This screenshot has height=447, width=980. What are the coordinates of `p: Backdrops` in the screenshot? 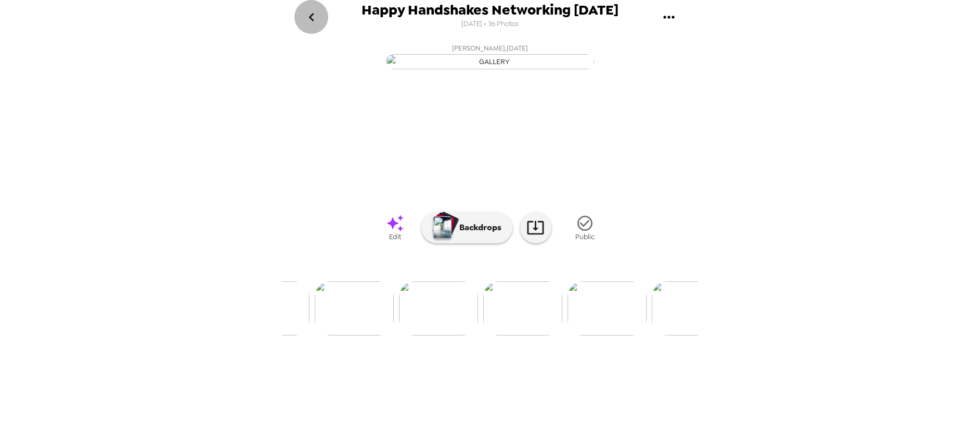 It's located at (477, 227).